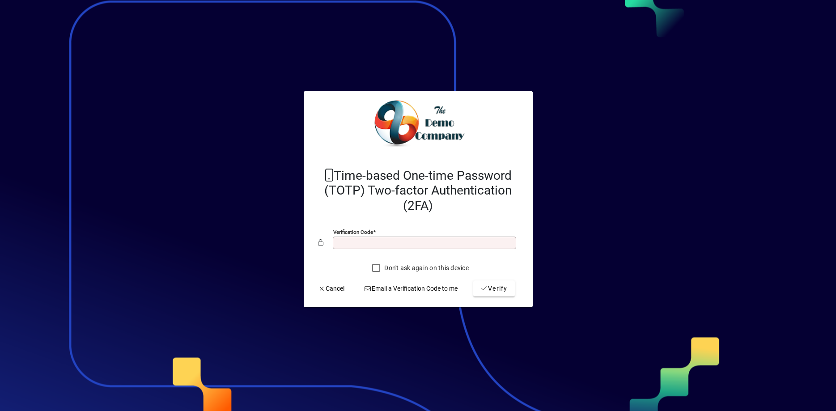  What do you see at coordinates (332, 289) in the screenshot?
I see `button: Cancel` at bounding box center [332, 289].